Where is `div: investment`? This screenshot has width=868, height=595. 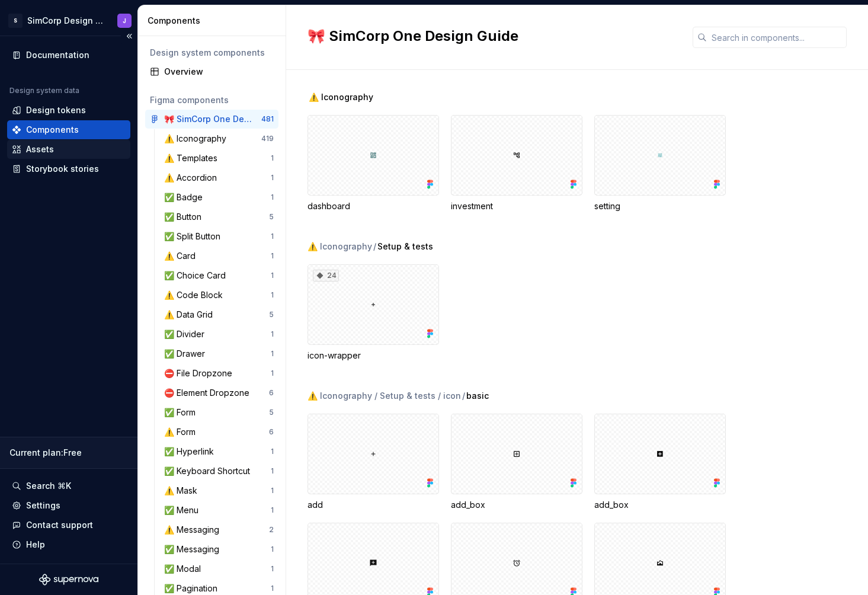
div: investment is located at coordinates (516, 164).